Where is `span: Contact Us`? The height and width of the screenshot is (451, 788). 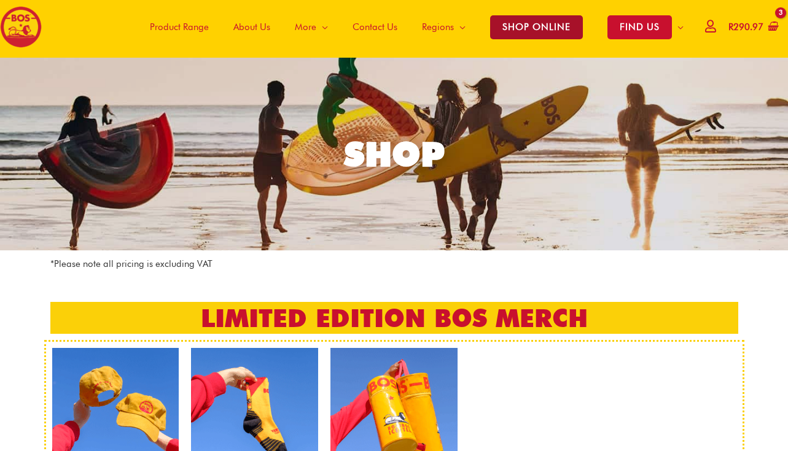 span: Contact Us is located at coordinates (375, 27).